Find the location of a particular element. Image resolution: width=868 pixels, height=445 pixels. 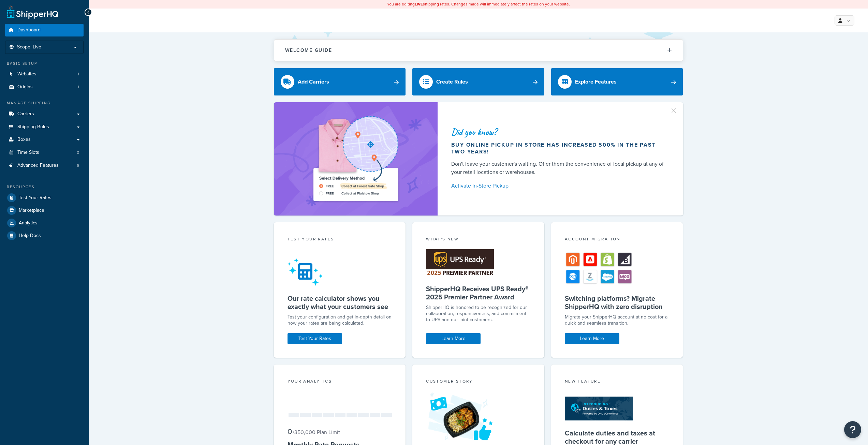

span: Advanced Features is located at coordinates (38, 165).